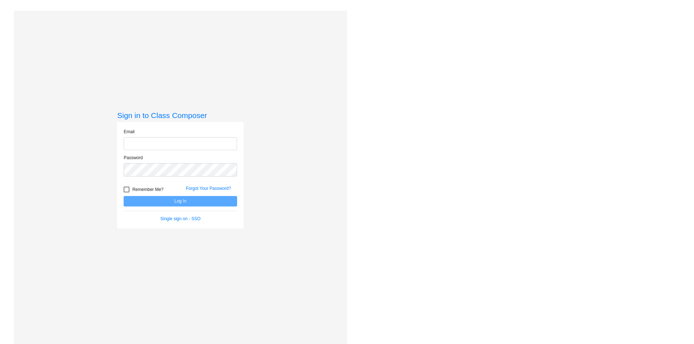  Describe the element at coordinates (148, 190) in the screenshot. I see `span: Remember Me?` at that location.